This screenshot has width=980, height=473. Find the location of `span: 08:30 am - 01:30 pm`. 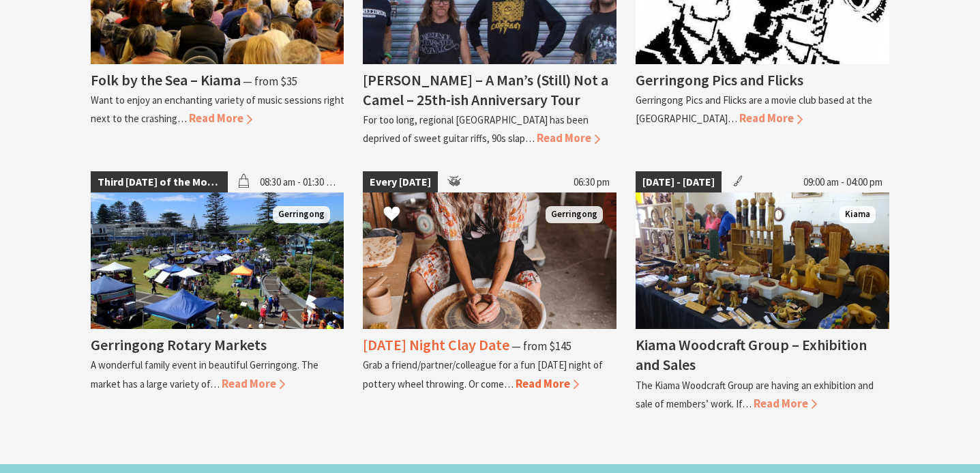

span: 08:30 am - 01:30 pm is located at coordinates (298, 182).